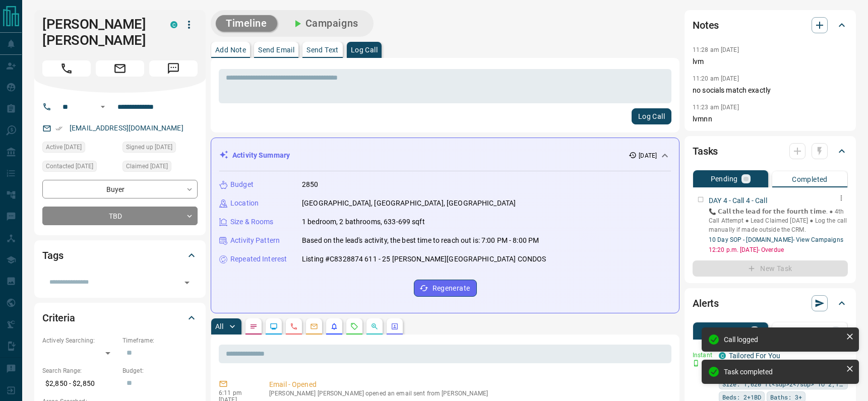 This screenshot has height=401, width=868. I want to click on p: Send Email, so click(276, 50).